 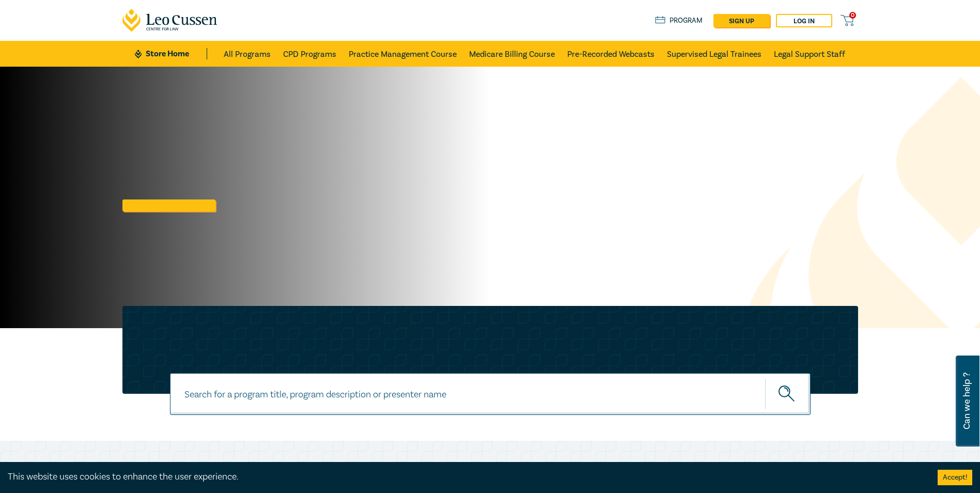 I want to click on input: Search for a program title, program description or presenter name, so click(x=490, y=394).